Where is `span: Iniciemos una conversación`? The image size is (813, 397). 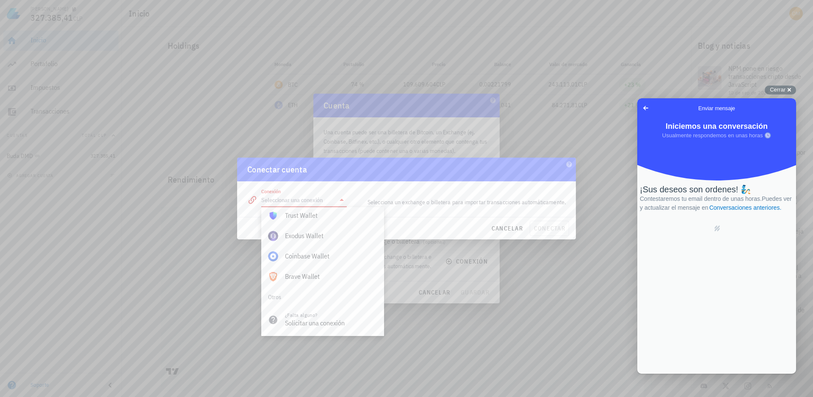 span: Iniciemos una conversación is located at coordinates (79, 28).